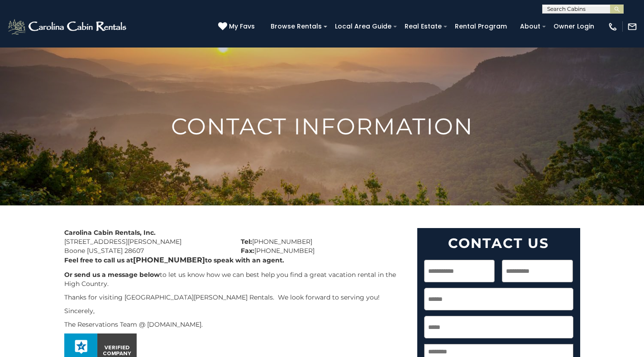 This screenshot has width=644, height=357. I want to click on img: phone-regular-white.png, so click(613, 27).